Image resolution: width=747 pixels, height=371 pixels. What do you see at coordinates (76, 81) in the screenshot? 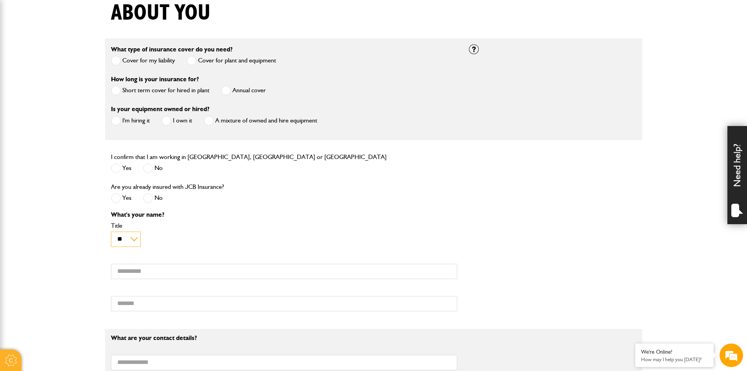
I see `input: Enter your last name` at bounding box center [76, 81].